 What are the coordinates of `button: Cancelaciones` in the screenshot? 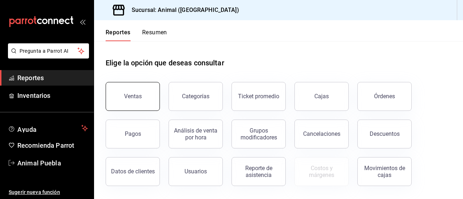 It's located at (322, 134).